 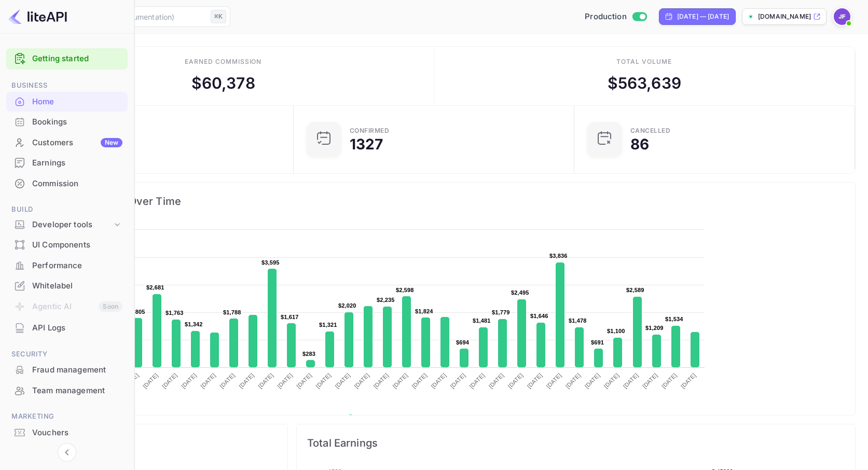 I want to click on text: $1,646, so click(x=539, y=316).